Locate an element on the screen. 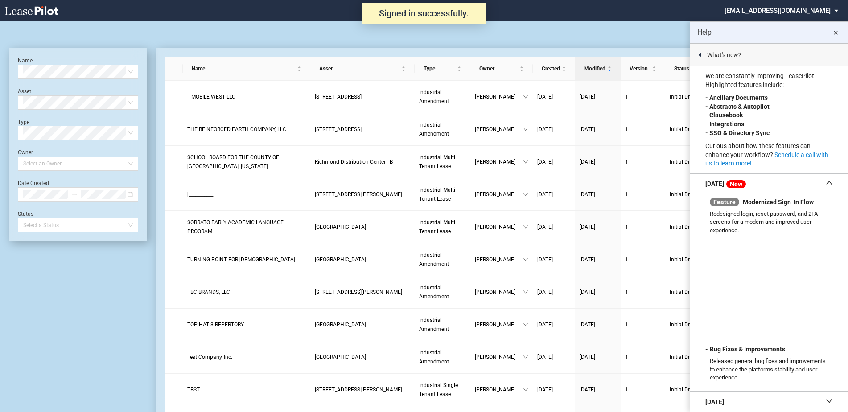  a: TOP HAT 8 REPERTORY is located at coordinates (246, 324).